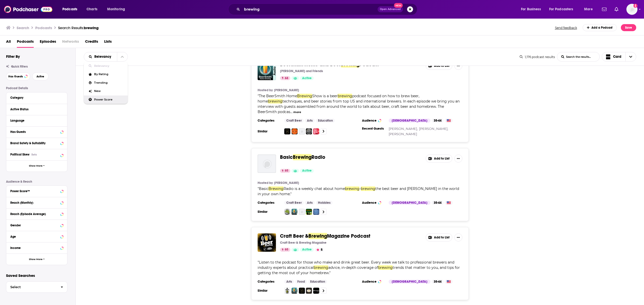 The height and width of the screenshot is (305, 644). I want to click on div: 1,176 podcast results, so click(537, 57).